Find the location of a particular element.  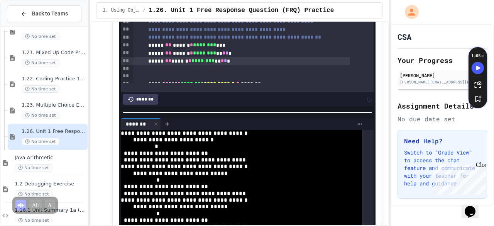

button: Back to Teams is located at coordinates (44, 14).